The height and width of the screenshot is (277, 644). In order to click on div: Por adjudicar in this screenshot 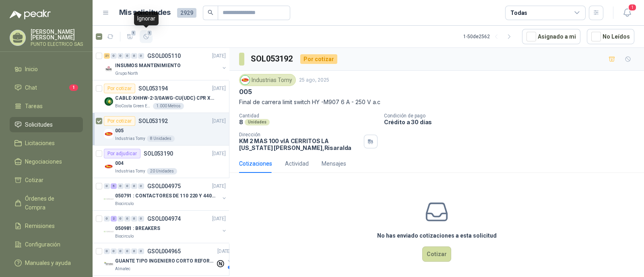, I will do `click(122, 153)`.